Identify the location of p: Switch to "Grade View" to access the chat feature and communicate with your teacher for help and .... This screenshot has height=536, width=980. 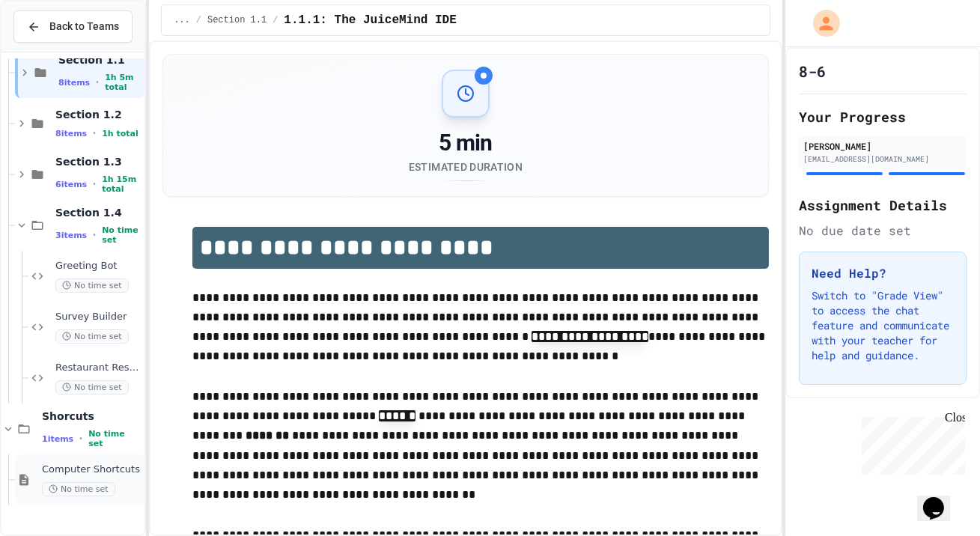
(882, 326).